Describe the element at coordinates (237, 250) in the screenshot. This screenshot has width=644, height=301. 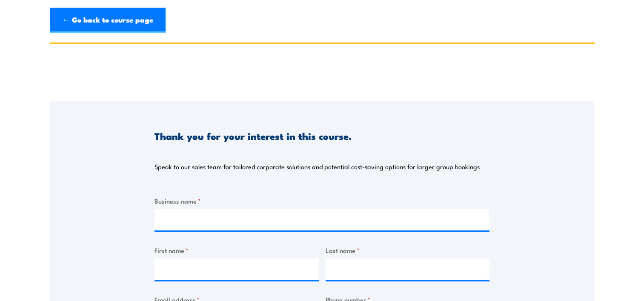
I see `label: First name` at that location.